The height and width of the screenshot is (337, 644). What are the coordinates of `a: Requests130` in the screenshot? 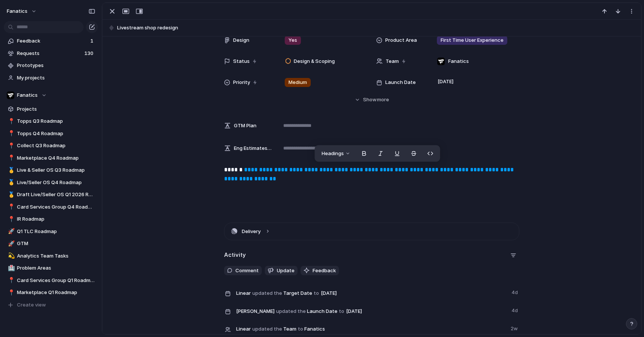 It's located at (51, 54).